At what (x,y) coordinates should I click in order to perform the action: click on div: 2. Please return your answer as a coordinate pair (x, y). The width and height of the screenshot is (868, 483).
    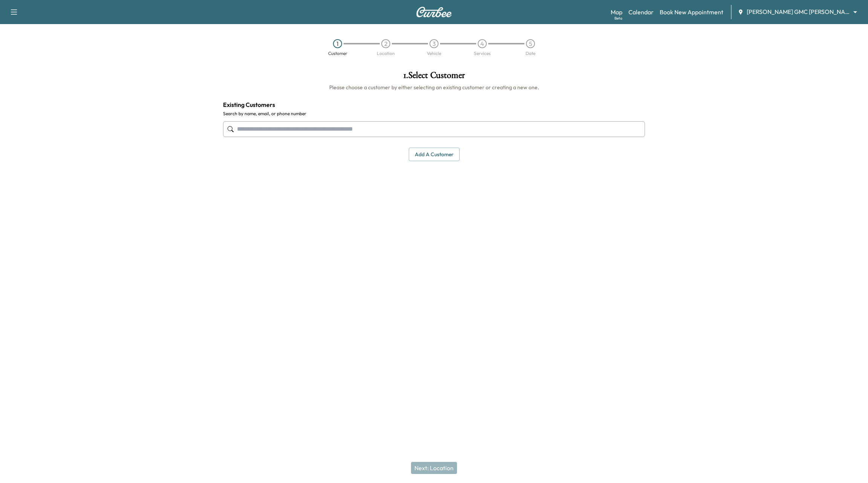
    Looking at the image, I should click on (386, 44).